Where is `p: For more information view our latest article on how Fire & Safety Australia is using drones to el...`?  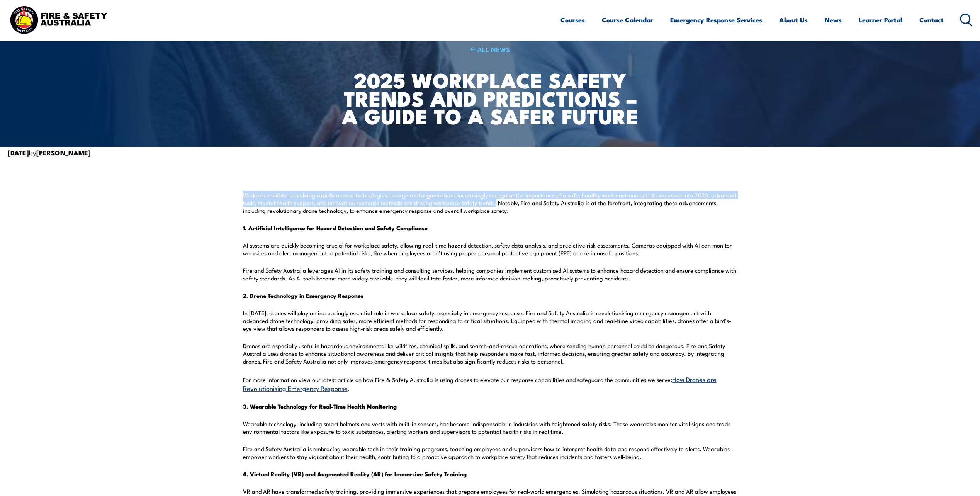
p: For more information view our latest article on how Fire & Safety Australia is using drones to el... is located at coordinates (490, 384).